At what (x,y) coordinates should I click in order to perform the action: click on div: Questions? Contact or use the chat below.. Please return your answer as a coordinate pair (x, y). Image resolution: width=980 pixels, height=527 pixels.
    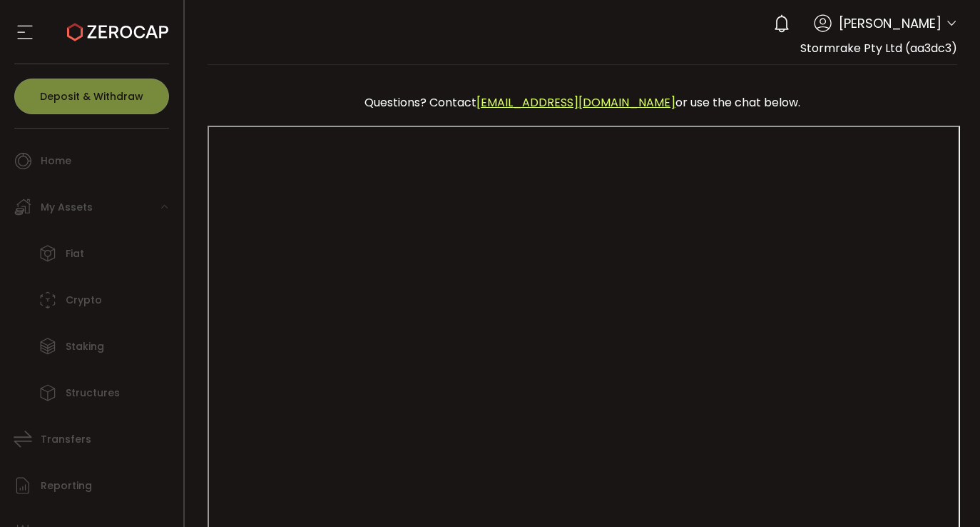
    Looking at the image, I should click on (582, 102).